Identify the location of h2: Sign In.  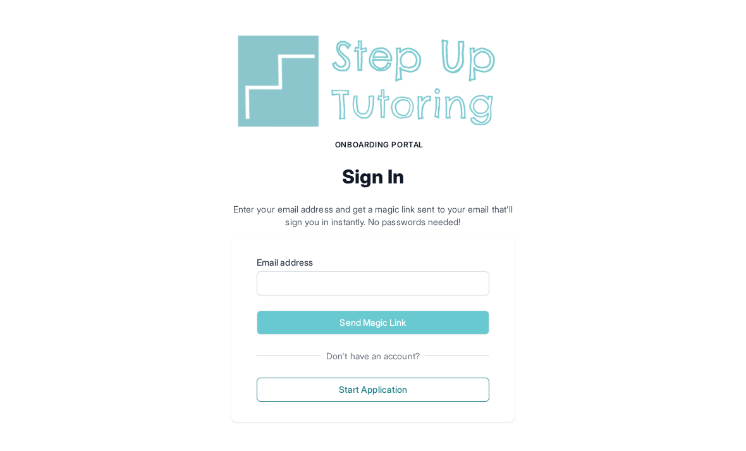
(373, 176).